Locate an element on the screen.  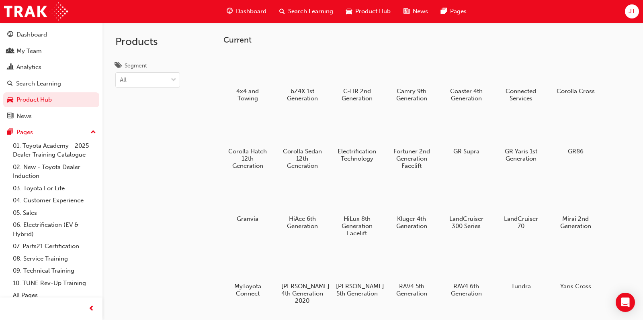
span: JT is located at coordinates (631, 11).